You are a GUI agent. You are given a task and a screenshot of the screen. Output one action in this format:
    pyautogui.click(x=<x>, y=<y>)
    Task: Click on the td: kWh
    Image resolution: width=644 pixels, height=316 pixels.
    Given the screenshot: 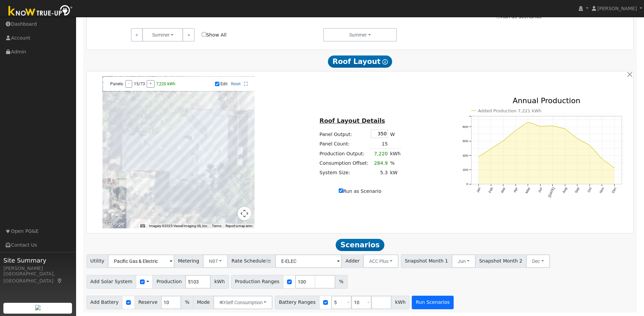 What is the action you would take?
    pyautogui.click(x=395, y=154)
    